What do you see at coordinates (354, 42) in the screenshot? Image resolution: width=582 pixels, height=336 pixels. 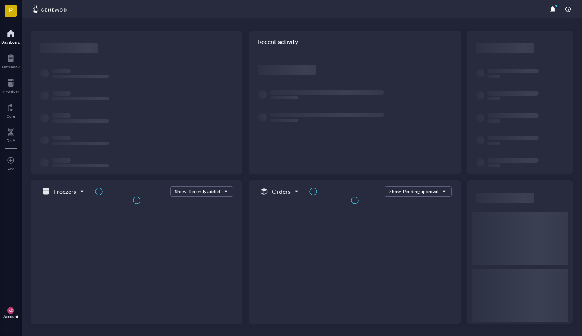 I see `div: Recent activity` at bounding box center [354, 42].